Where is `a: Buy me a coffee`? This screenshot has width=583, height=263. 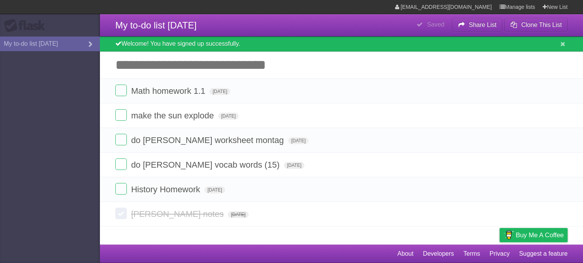
a: Buy me a coffee is located at coordinates (533, 235).